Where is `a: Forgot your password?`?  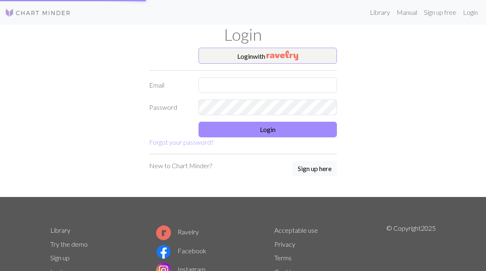
a: Forgot your password? is located at coordinates (181, 142).